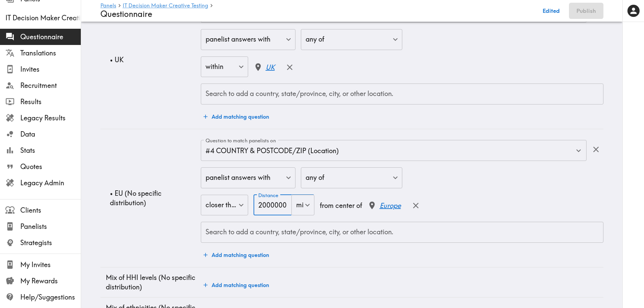  I want to click on span: Strategists, so click(50, 243).